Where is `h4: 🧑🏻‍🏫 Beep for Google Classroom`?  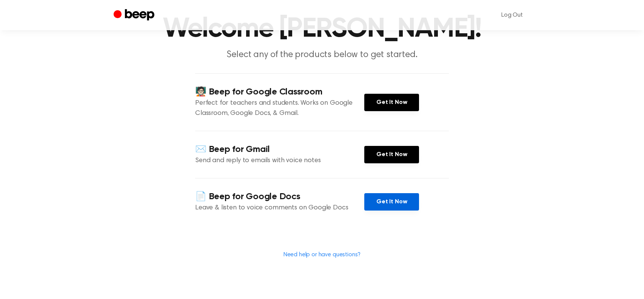 h4: 🧑🏻‍🏫 Beep for Google Classroom is located at coordinates (280, 92).